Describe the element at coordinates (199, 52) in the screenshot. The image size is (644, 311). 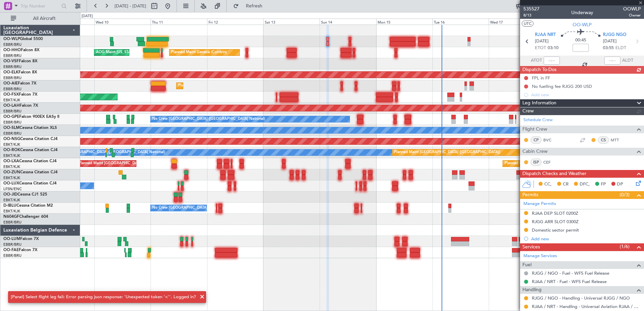
I see `div: Planned Maint Geneva (Cointrin)` at that location.